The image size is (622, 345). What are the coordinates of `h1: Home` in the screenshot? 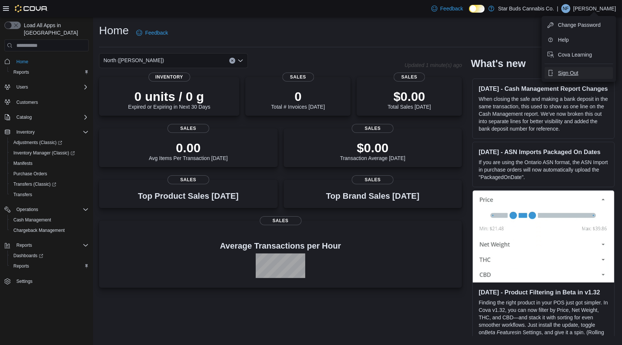 It's located at (114, 31).